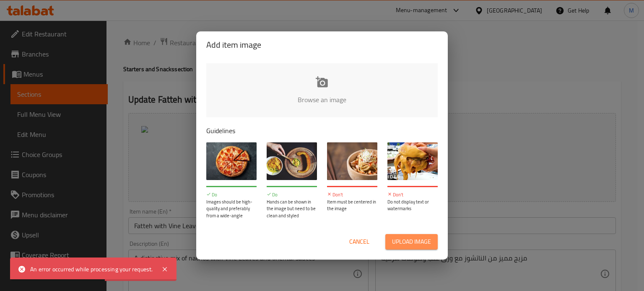 The width and height of the screenshot is (644, 291). I want to click on button: Cancel, so click(359, 242).